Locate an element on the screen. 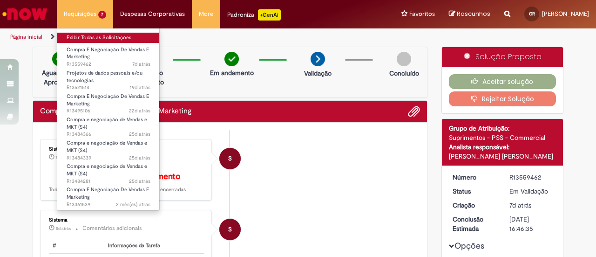 This screenshot has height=257, width=596. span: 2 mês(es) atrás is located at coordinates (133, 204).